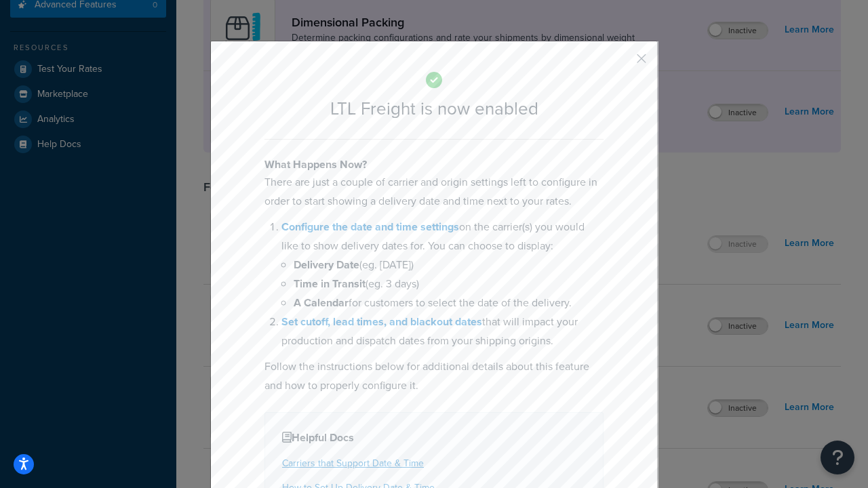 Image resolution: width=868 pixels, height=488 pixels. What do you see at coordinates (329, 284) in the screenshot?
I see `b: Time in Transit` at bounding box center [329, 284].